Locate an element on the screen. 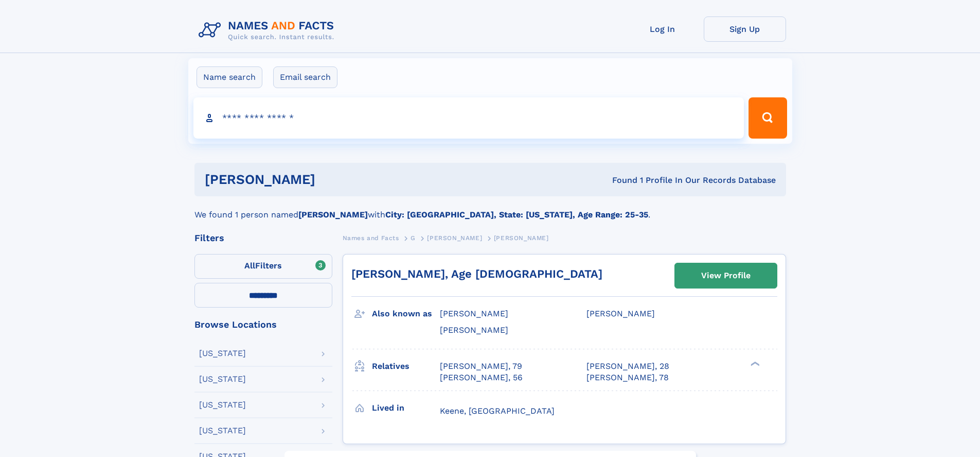  div: Found 1 Profile In Our Records Database is located at coordinates (619, 180).